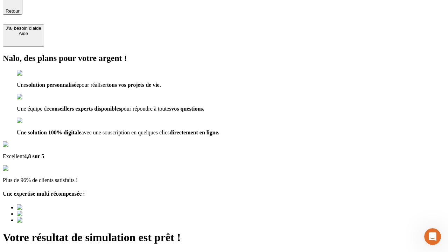  I want to click on h1: Votre résultat de simulation est prêt !, so click(224, 238).